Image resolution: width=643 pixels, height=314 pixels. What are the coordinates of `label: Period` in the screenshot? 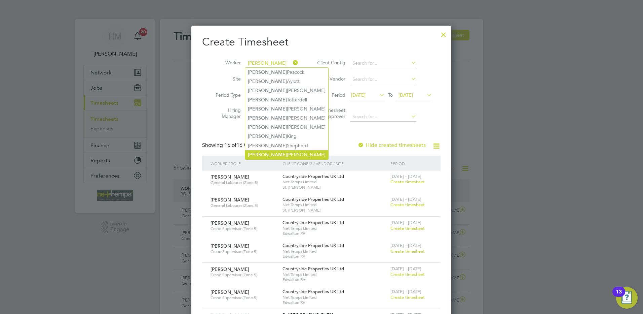 It's located at (330, 95).